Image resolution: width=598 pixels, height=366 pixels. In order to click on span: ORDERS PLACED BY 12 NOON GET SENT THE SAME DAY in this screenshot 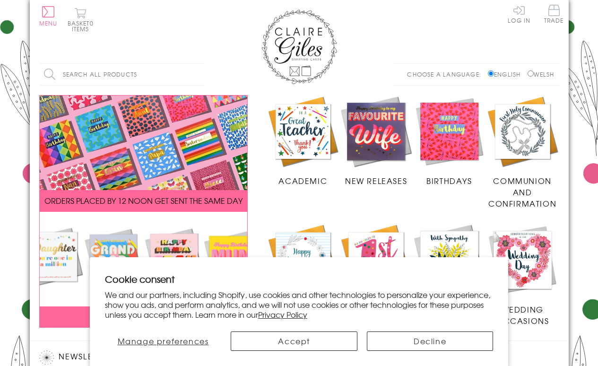, I will do `click(143, 200)`.